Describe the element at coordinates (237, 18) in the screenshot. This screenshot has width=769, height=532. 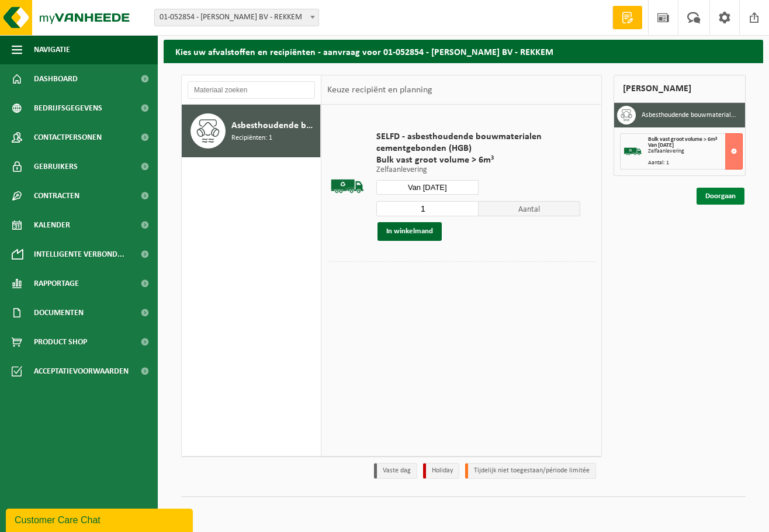
I see `span: 01-052854 - LAPERE PATRICK BV - REKKEM` at that location.